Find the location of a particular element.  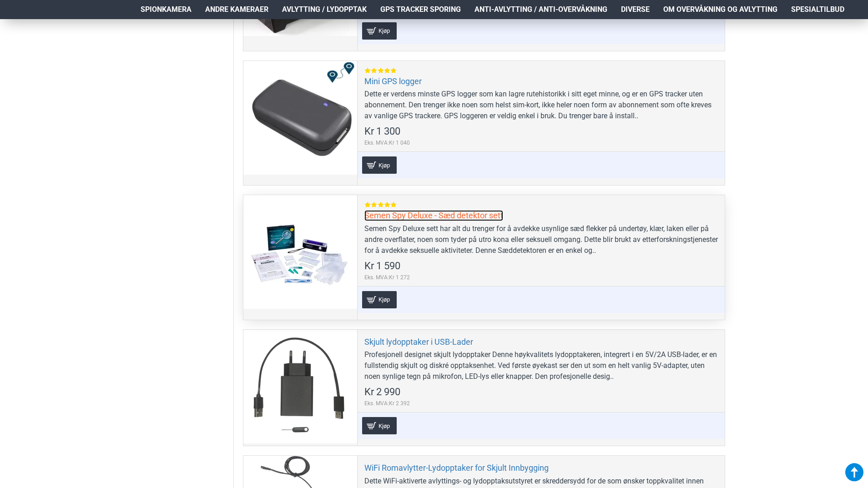

span: Avlytting / Lydopptak is located at coordinates (324, 9).